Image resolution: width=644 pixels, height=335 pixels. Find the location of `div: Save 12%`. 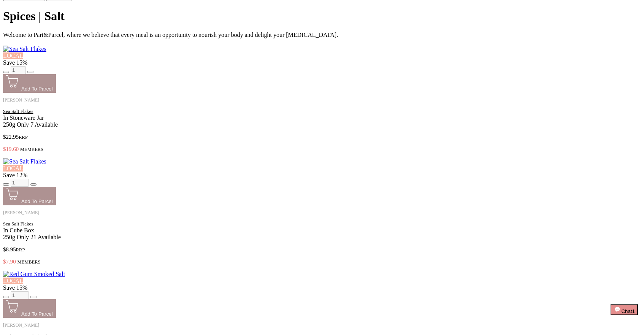

div: Save 12% is located at coordinates (322, 175).